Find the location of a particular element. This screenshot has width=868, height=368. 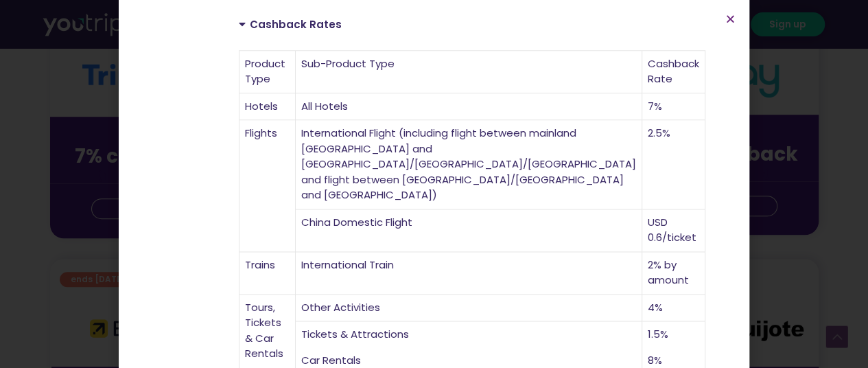

td: Product Type is located at coordinates (268, 72).